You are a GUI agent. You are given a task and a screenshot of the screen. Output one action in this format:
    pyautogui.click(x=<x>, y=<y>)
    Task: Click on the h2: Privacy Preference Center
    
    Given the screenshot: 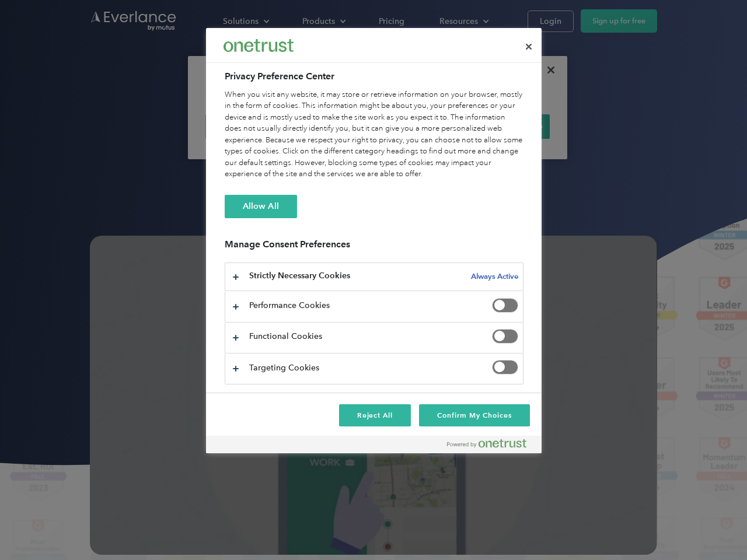 What is the action you would take?
    pyautogui.click(x=374, y=76)
    